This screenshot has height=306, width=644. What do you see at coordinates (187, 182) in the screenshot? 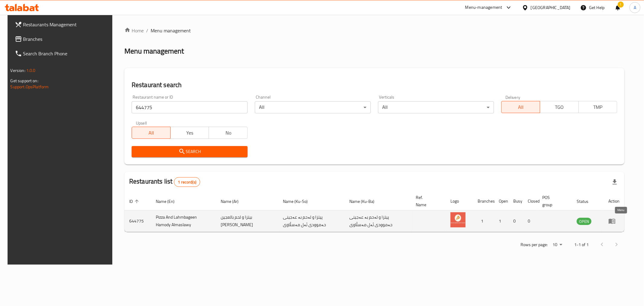
I see `span: 1 record(s)` at bounding box center [187, 182].